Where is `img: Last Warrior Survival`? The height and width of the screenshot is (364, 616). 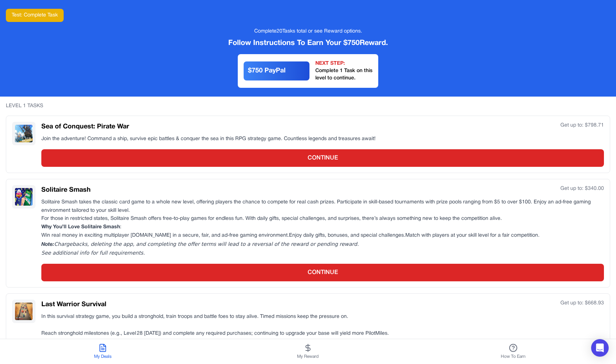
img: Last Warrior Survival is located at coordinates (24, 311).